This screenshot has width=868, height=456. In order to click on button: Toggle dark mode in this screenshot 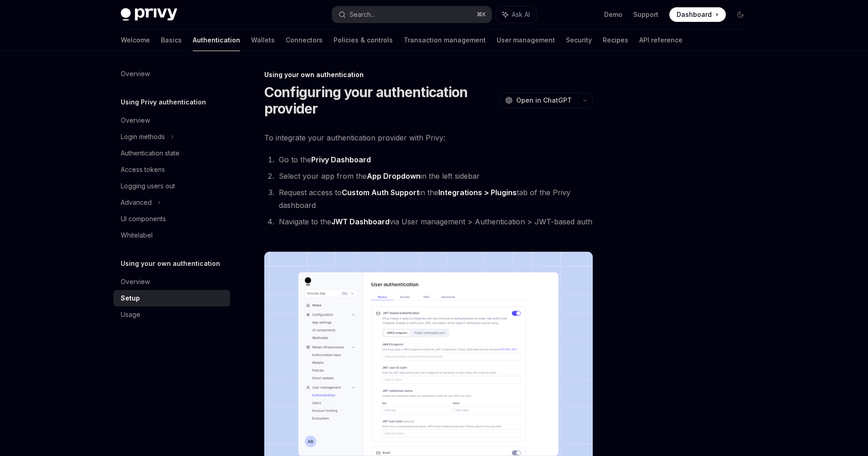, I will do `click(740, 15)`.